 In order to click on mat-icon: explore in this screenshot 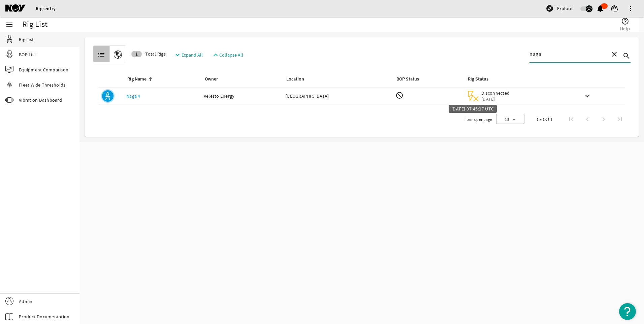, I will do `click(550, 8)`.